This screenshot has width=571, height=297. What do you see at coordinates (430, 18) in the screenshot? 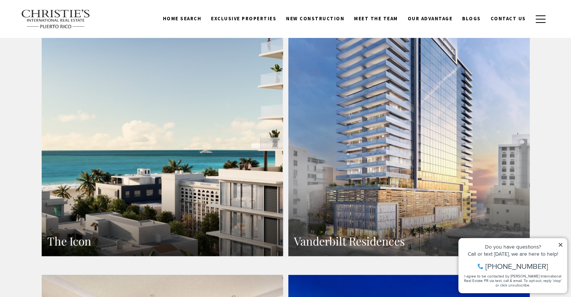
I see `span: Our Advantage` at bounding box center [430, 18].